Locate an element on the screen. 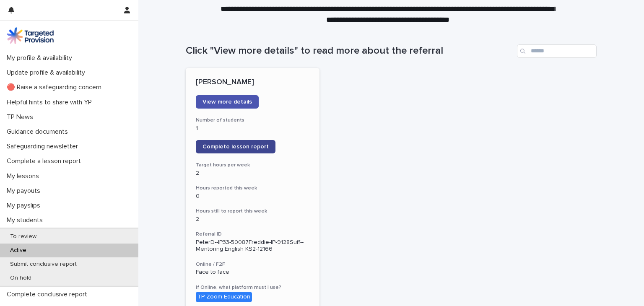  p: 1 is located at coordinates (252, 128).